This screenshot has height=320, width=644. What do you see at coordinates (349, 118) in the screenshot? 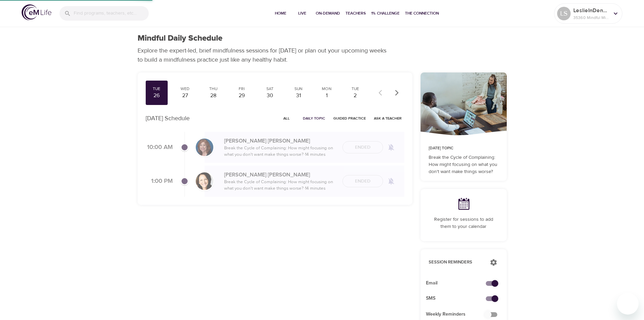
I see `span: Guided Practice` at bounding box center [349, 118].